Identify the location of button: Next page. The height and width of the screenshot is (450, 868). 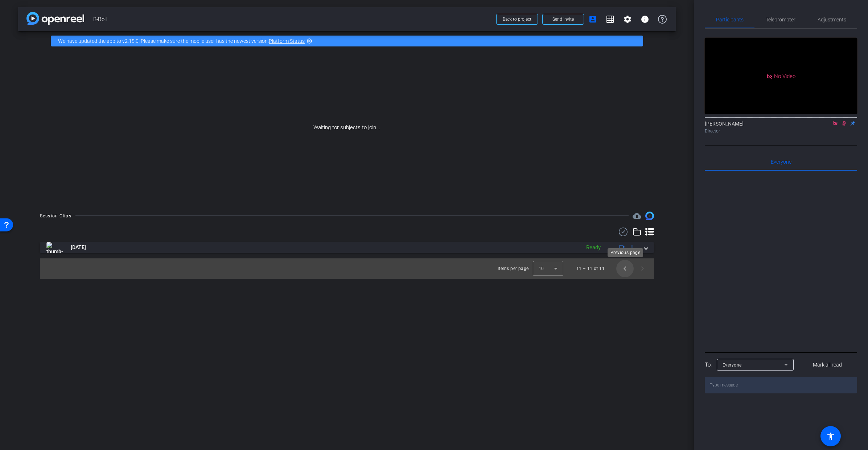
(642, 269).